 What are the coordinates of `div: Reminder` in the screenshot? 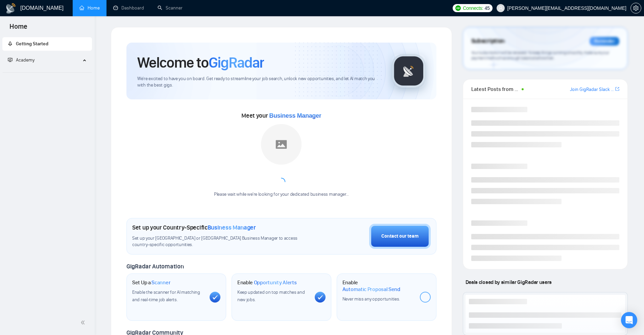 It's located at (604, 41).